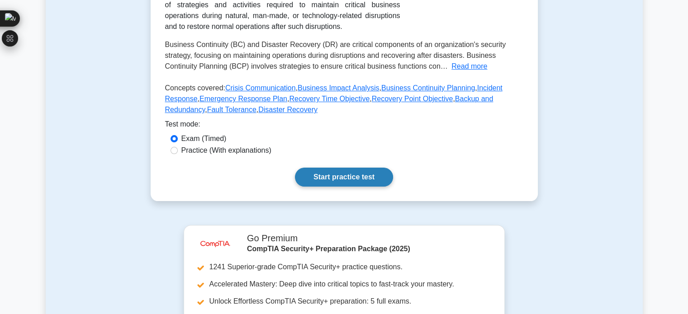 This screenshot has height=314, width=688. What do you see at coordinates (428, 88) in the screenshot?
I see `a: Business Continuity Planning` at bounding box center [428, 88].